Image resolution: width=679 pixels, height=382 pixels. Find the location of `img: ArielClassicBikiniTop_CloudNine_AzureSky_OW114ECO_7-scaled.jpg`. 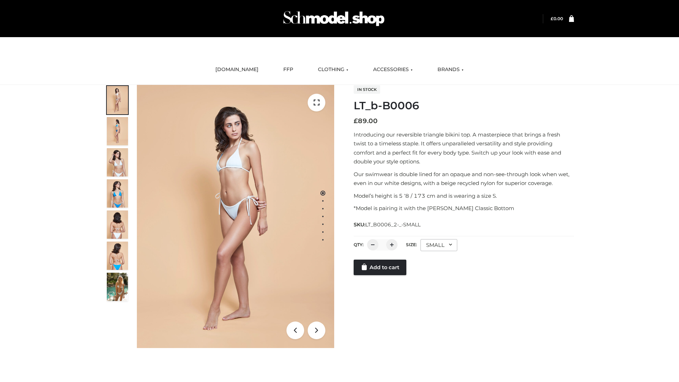

img: ArielClassicBikiniTop_CloudNine_AzureSky_OW114ECO_7-scaled.jpg is located at coordinates (117, 225).